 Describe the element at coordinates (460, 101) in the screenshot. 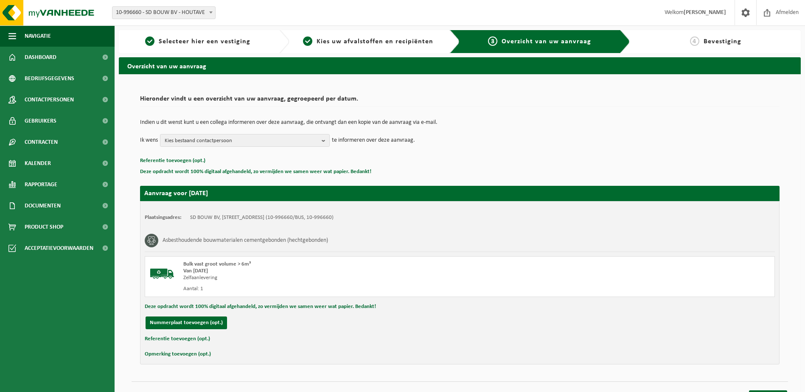

I see `h2: Hieronder vindt u een overzicht van uw aanvraag, gegroepeerd per datum.` at that location.